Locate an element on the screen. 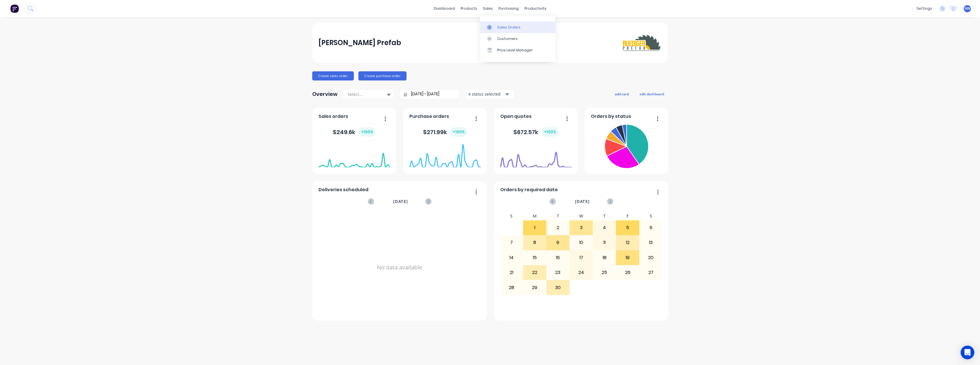  div: 4 is located at coordinates (604, 228).